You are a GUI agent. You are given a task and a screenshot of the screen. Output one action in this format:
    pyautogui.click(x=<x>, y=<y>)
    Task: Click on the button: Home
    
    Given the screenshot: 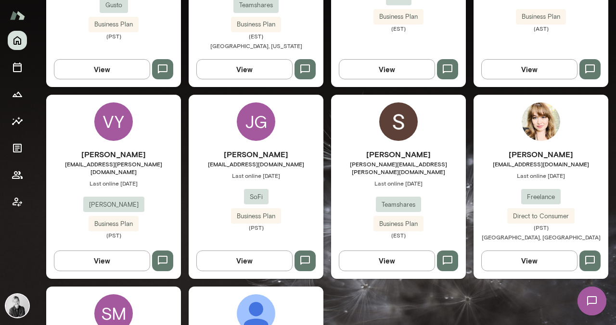 What is the action you would take?
    pyautogui.click(x=17, y=40)
    